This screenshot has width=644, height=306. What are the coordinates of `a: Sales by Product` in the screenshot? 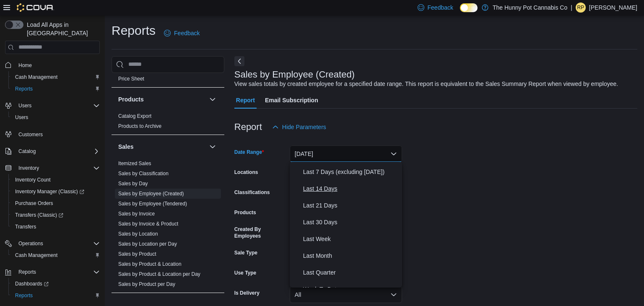 It's located at (137, 254).